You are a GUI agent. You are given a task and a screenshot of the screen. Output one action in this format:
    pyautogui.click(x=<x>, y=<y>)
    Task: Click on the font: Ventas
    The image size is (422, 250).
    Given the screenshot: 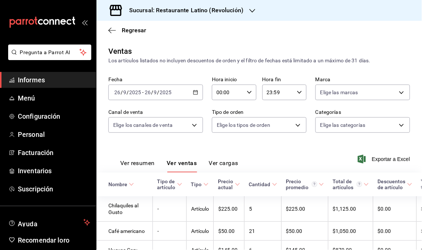 What is the action you would take?
    pyautogui.click(x=120, y=51)
    